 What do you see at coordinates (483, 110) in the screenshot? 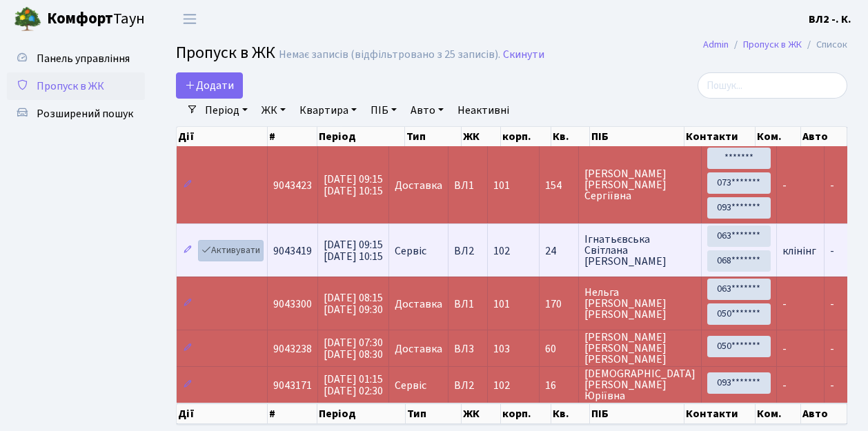
I see `a: Неактивні` at bounding box center [483, 110].